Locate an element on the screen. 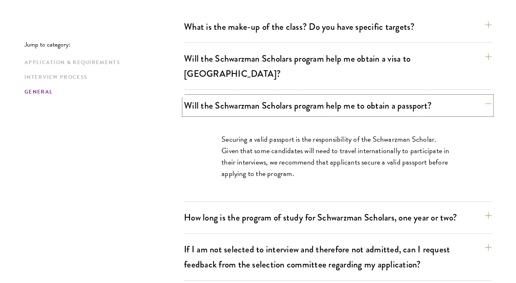 This screenshot has height=283, width=516. a: Application & Requirements is located at coordinates (102, 62).